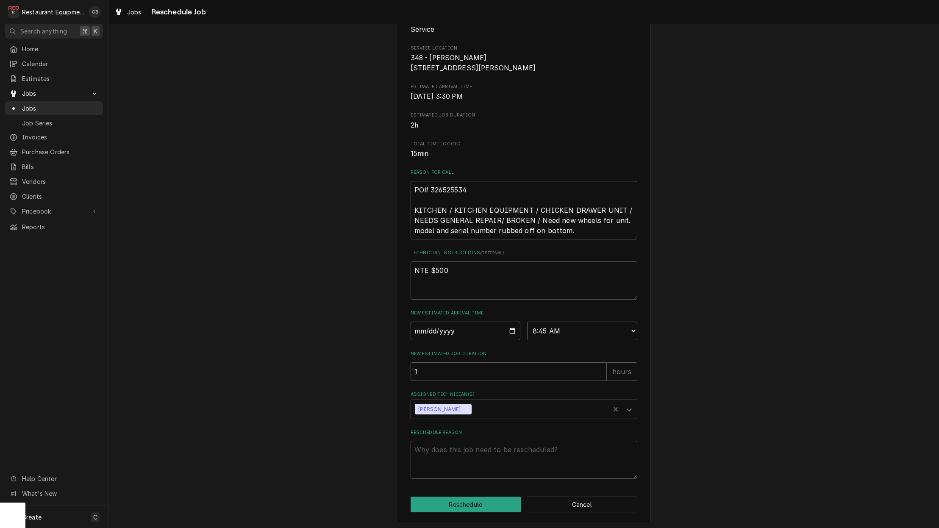  Describe the element at coordinates (524, 394) in the screenshot. I see `label: Assigned Technician(s)` at that location.